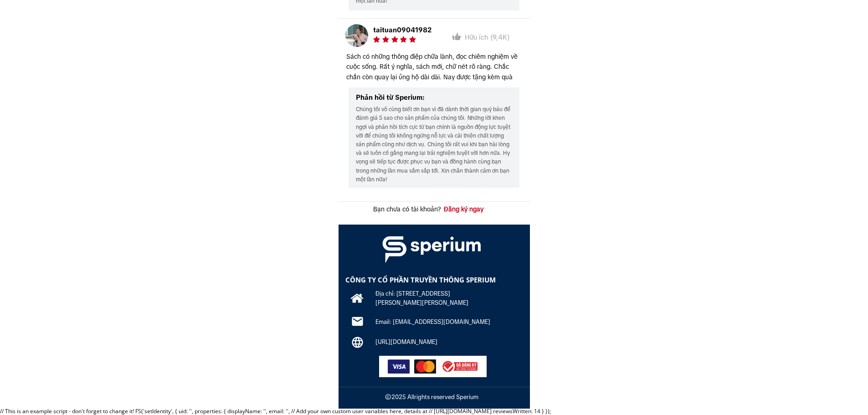 This screenshot has height=415, width=868. What do you see at coordinates (431, 398) in the screenshot?
I see `h3: ©2025 Allrights reserved Sperium` at bounding box center [431, 398].